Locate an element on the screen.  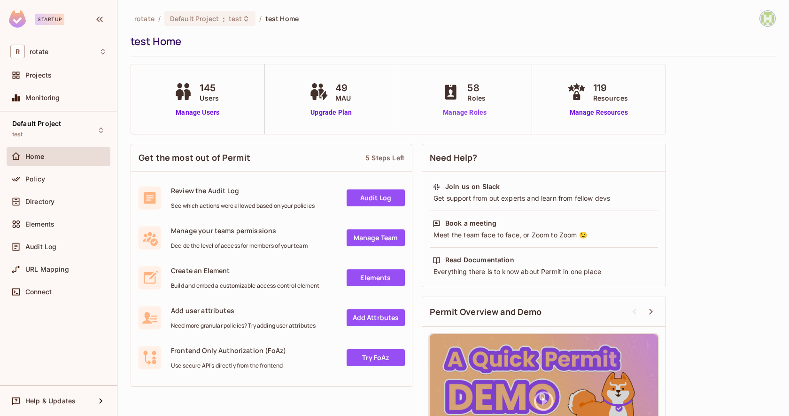
a: Elements is located at coordinates (376, 278).